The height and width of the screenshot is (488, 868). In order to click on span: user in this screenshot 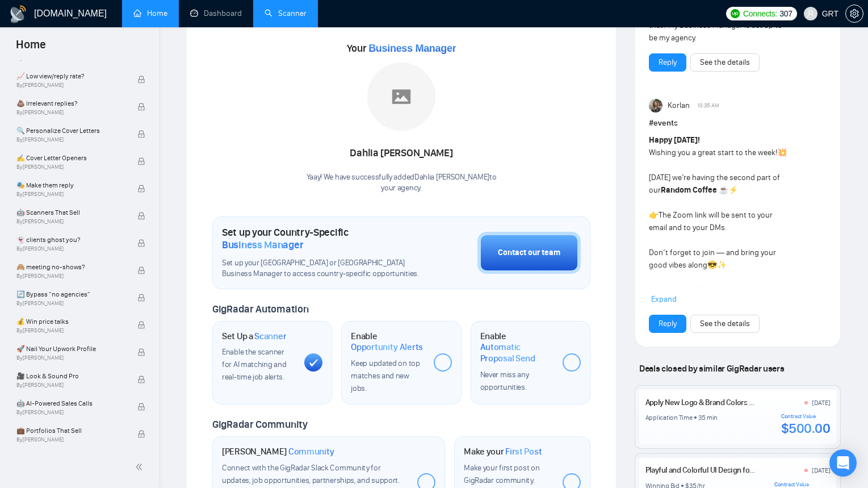, I will do `click(811, 13)`.